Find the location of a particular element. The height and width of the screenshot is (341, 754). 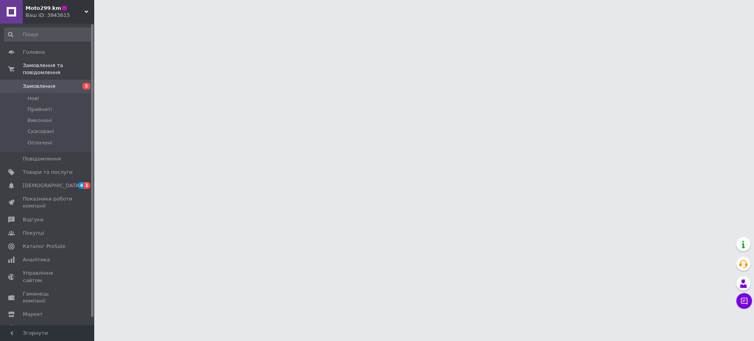

span: Каталог ProSale is located at coordinates (44, 247).